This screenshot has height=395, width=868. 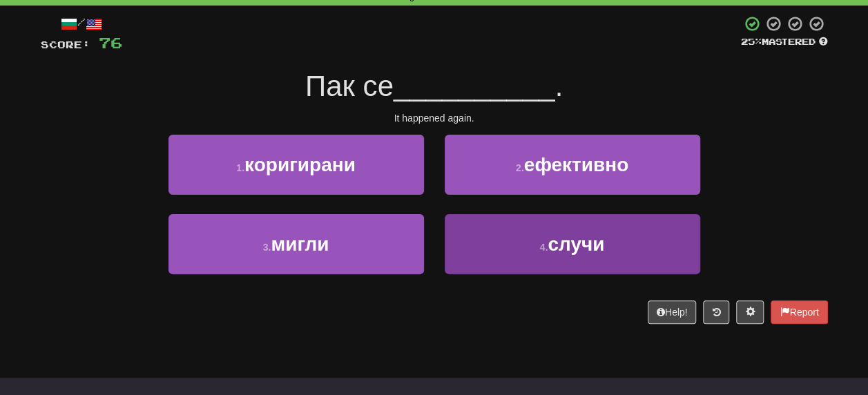 I want to click on button: 4.случи, so click(x=572, y=243).